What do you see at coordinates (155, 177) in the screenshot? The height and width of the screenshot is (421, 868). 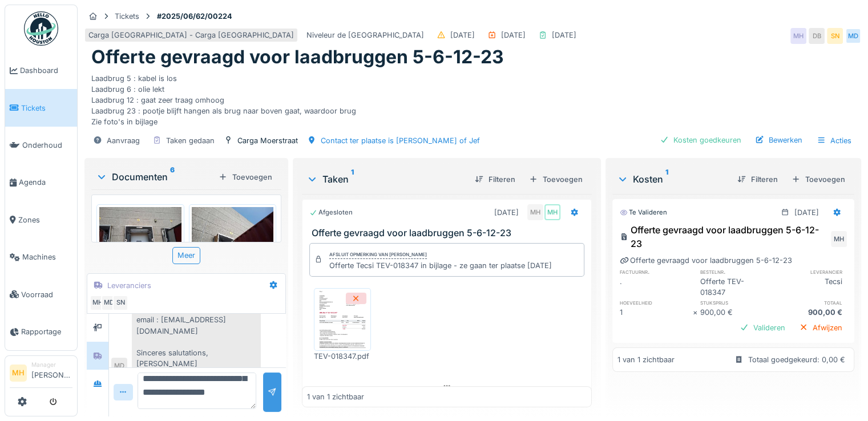 I see `div: Documenten` at bounding box center [155, 177].